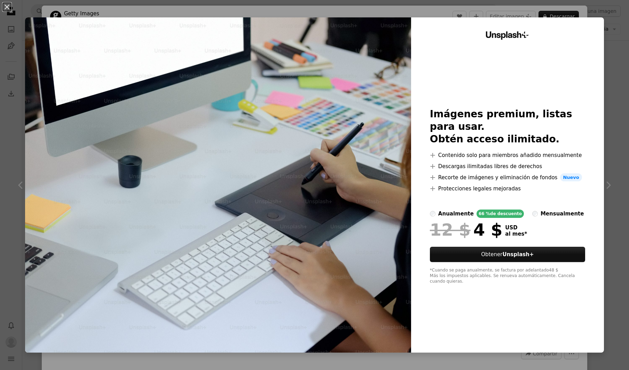  What do you see at coordinates (508, 178) in the screenshot?
I see `li: Recorte de imágenes y eliminación de fondos` at bounding box center [508, 178].